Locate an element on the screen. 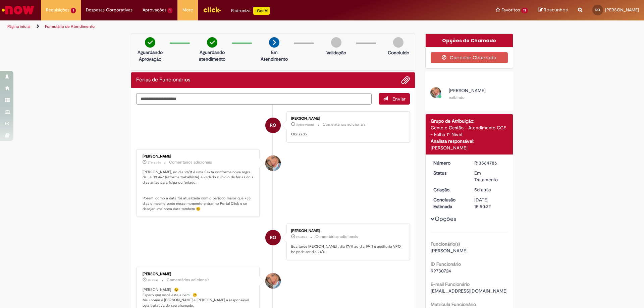 The image size is (644, 308). span: Rascunhos is located at coordinates (555, 10).